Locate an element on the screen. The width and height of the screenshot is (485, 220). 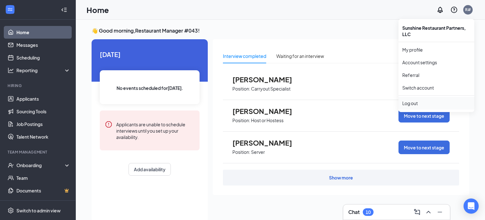
svg: Analysis is located at coordinates (11, 70).